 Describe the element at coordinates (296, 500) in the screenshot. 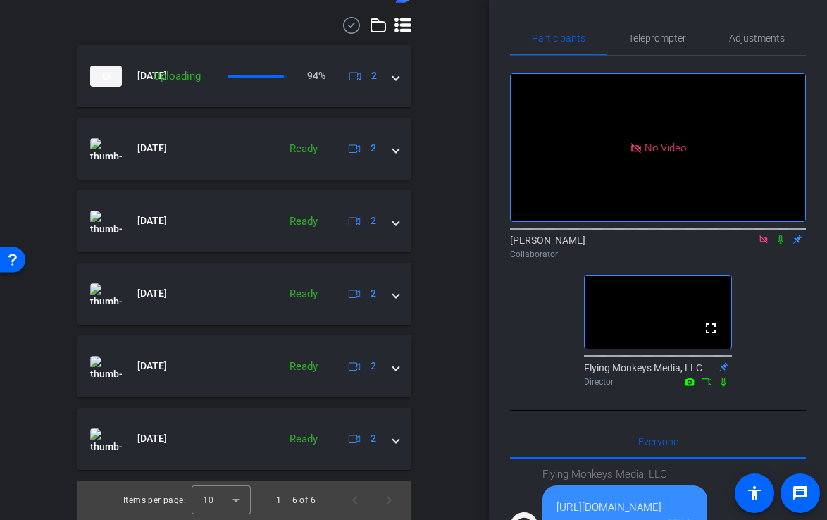

I see `div: 1 – 6 of 6` at that location.